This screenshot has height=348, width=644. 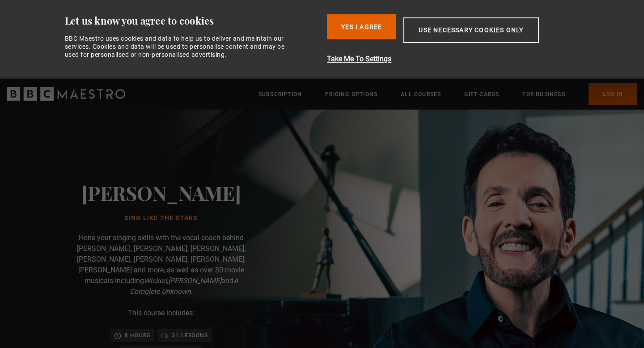 What do you see at coordinates (66, 94) in the screenshot?
I see `svg: BBC Maestro` at bounding box center [66, 94].